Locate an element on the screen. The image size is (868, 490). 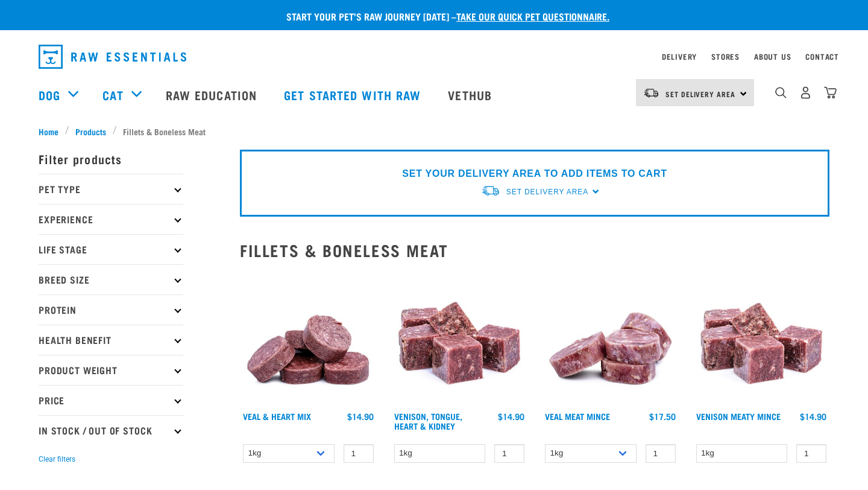
a: Products is located at coordinates (91, 131).